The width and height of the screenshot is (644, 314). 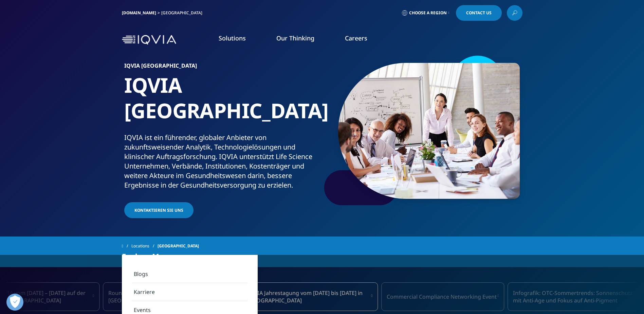 I want to click on a: Our Thinking, so click(x=295, y=38).